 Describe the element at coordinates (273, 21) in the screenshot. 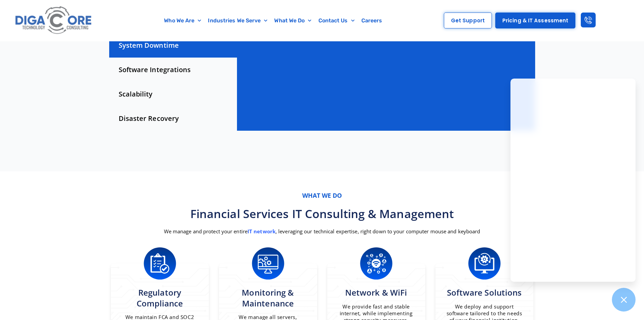

I see `nav: Menu` at that location.